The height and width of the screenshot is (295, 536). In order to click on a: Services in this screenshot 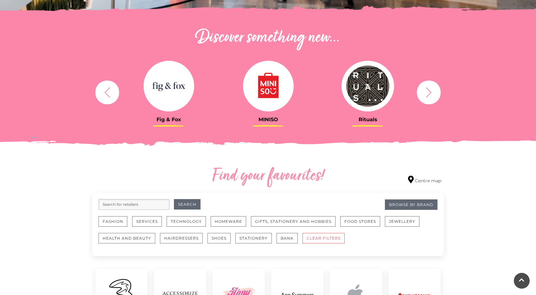, I will do `click(149, 225)`.